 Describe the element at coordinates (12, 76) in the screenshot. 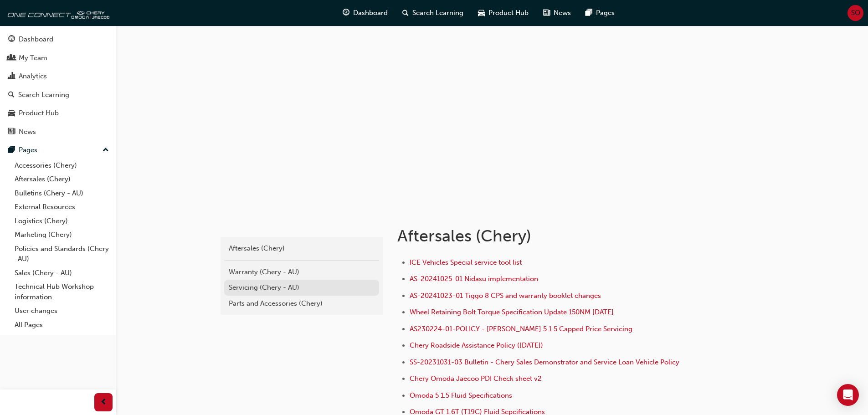

I see `span: chart-icon` at that location.